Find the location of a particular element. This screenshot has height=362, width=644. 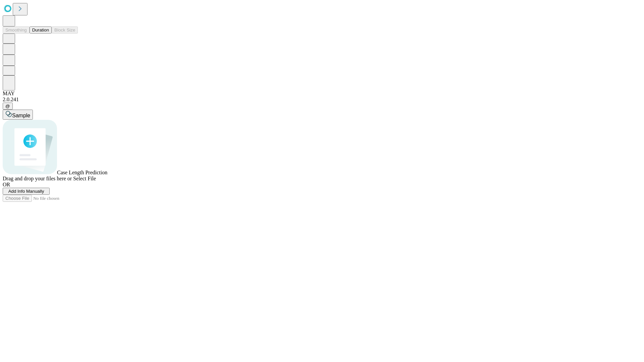

button: Block Size is located at coordinates (65, 30).